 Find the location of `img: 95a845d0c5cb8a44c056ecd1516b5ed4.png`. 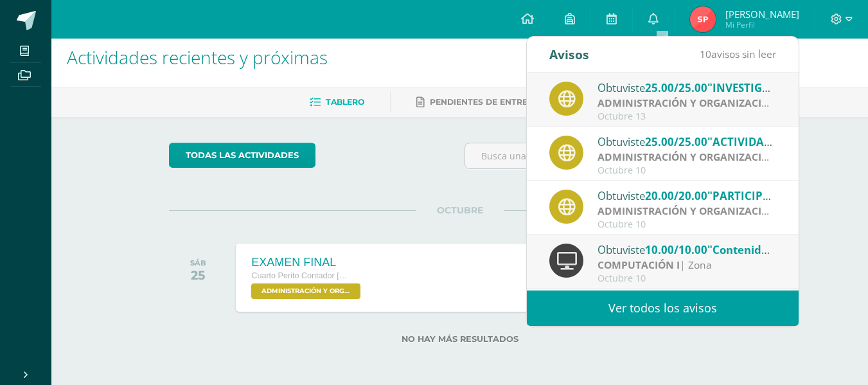

img: 95a845d0c5cb8a44c056ecd1516b5ed4.png is located at coordinates (703, 19).